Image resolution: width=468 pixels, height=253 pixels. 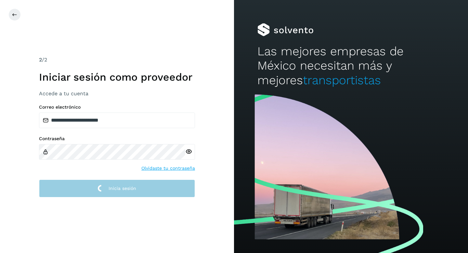 I want to click on span: transportistas, so click(x=342, y=80).